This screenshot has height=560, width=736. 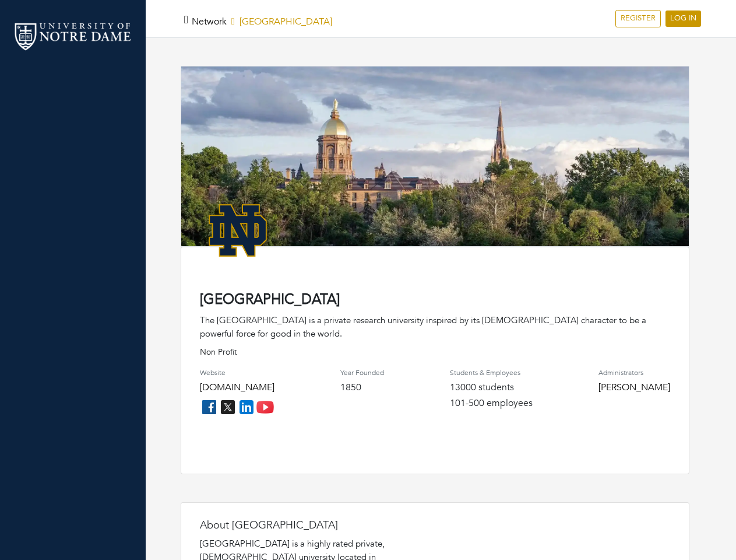 I want to click on h4: 101-500 employees, so click(x=491, y=403).